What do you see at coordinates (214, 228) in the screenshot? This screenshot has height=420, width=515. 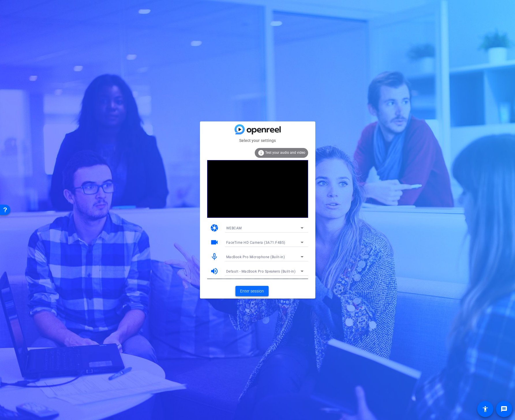 I see `mat-icon: camera` at bounding box center [214, 228].